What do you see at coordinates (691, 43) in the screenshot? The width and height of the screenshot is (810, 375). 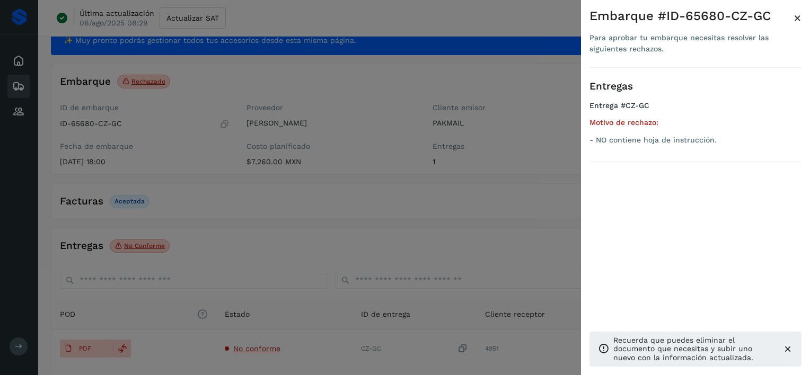 I see `div: Para aprobar tu embarque necesitas resolver las siguientes rechazos.` at bounding box center [691, 43].